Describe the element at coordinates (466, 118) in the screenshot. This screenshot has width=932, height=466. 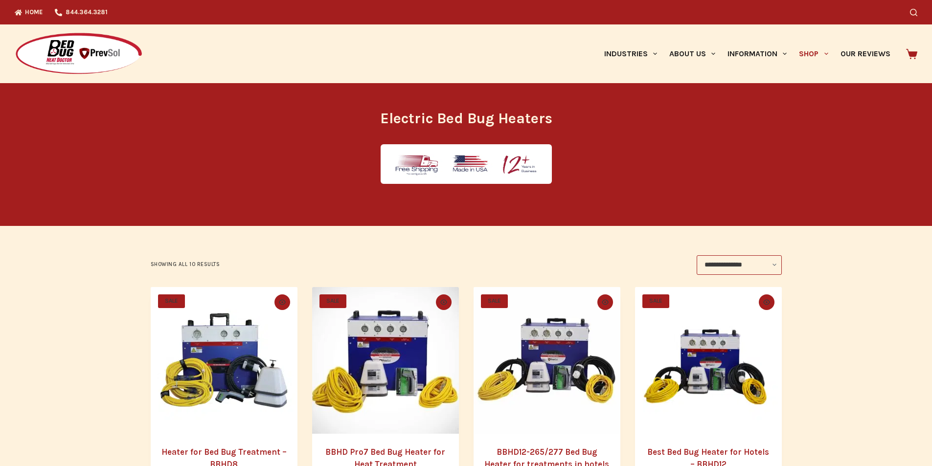
I see `h1: Electric Bed Bug Heaters` at that location.